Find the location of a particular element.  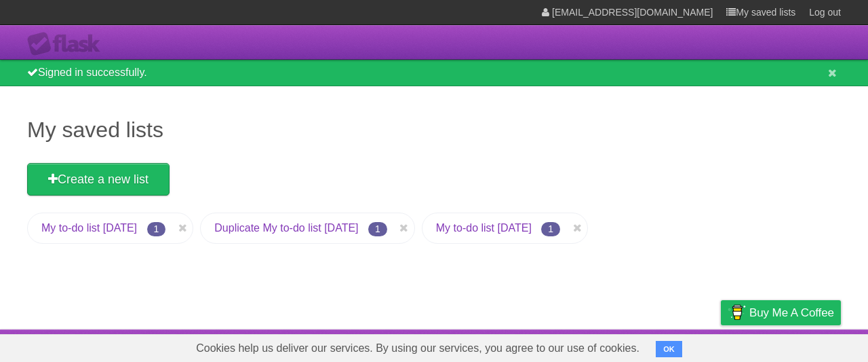

div: Flask is located at coordinates (68, 44).